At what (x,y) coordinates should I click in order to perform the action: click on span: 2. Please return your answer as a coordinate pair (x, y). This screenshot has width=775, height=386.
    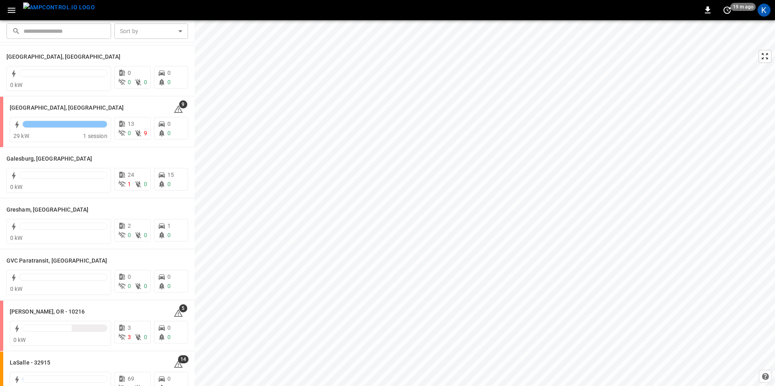
    Looking at the image, I should click on (129, 226).